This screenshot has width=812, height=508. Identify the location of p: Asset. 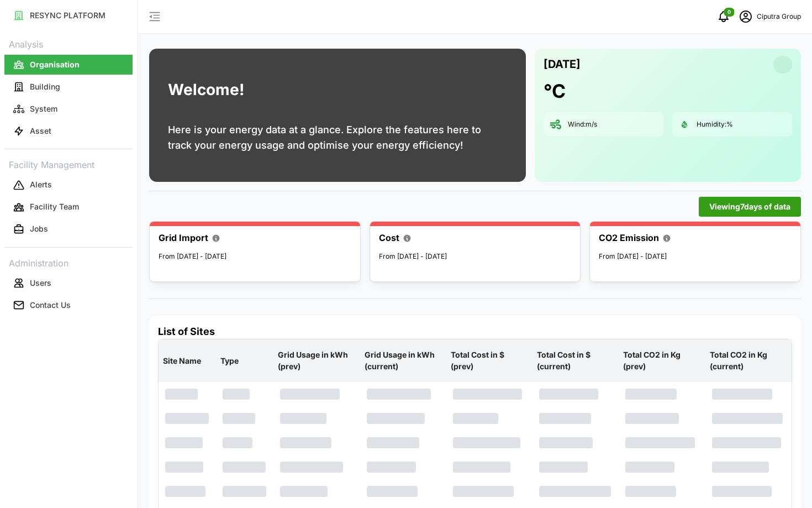
(40, 131).